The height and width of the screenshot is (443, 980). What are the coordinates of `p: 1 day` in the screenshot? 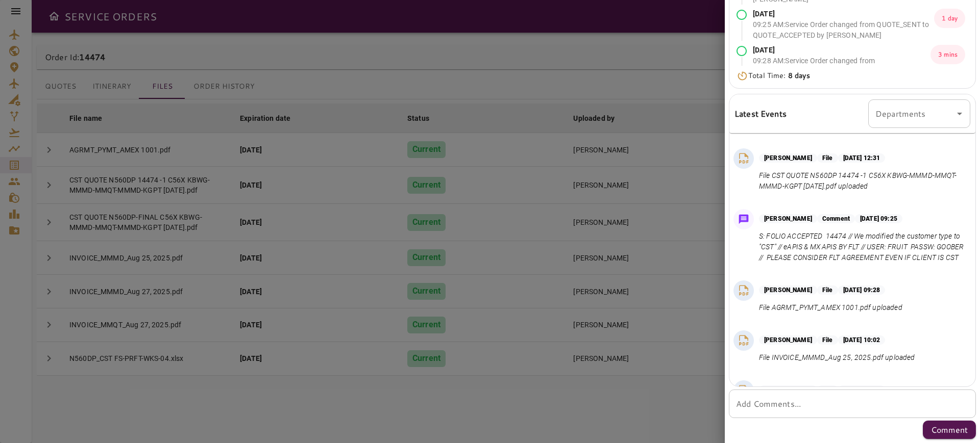 It's located at (949, 18).